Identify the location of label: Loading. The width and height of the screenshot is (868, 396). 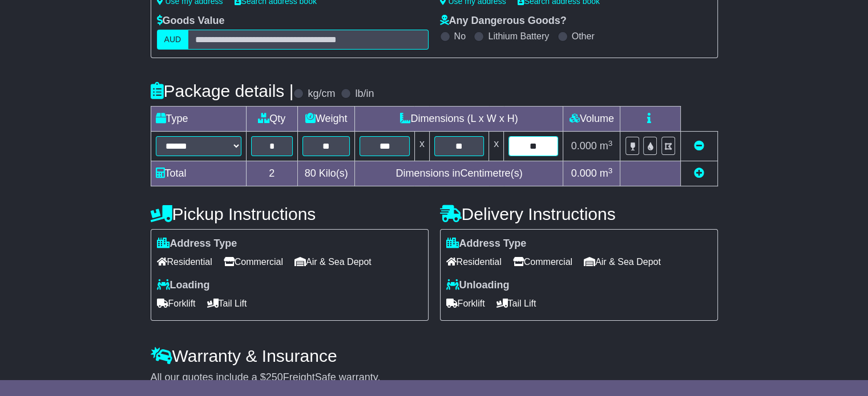
(183, 285).